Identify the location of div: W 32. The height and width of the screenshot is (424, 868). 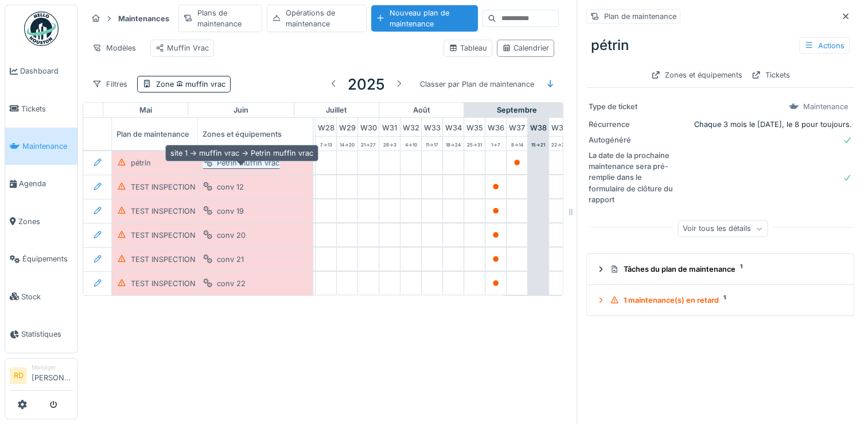
(411, 127).